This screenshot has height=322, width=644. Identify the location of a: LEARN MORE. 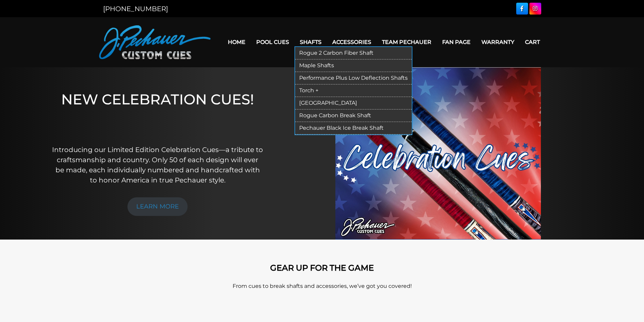
(157, 206).